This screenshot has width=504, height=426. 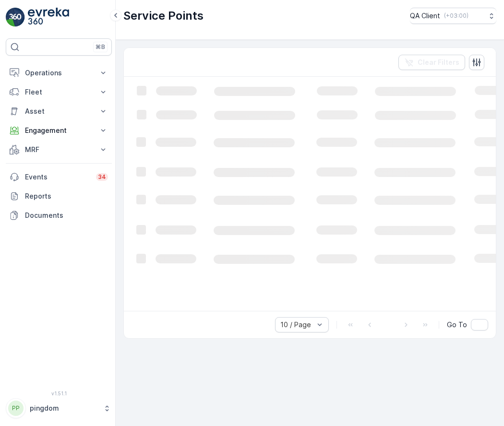 I want to click on a: Documents, so click(x=58, y=215).